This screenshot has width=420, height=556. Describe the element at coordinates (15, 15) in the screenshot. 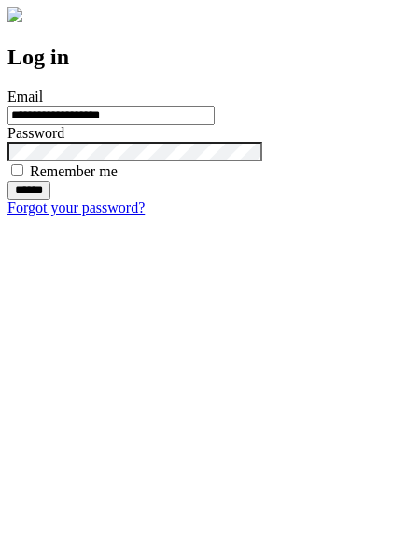

I see `img: logo-4e3dc11c47720685a147b03b5a06dd966a58ff35d612b21f08c02c0306f2b779.png` at that location.